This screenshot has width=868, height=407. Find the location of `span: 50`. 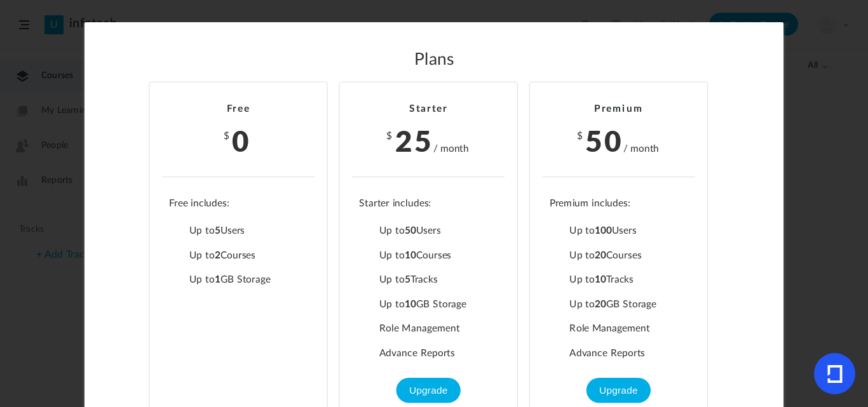

span: 50 is located at coordinates (604, 139).